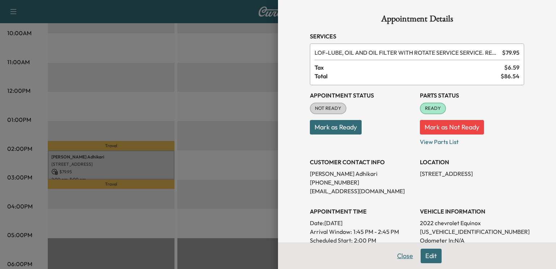  Describe the element at coordinates (510, 76) in the screenshot. I see `span: $ 86.54` at that location.